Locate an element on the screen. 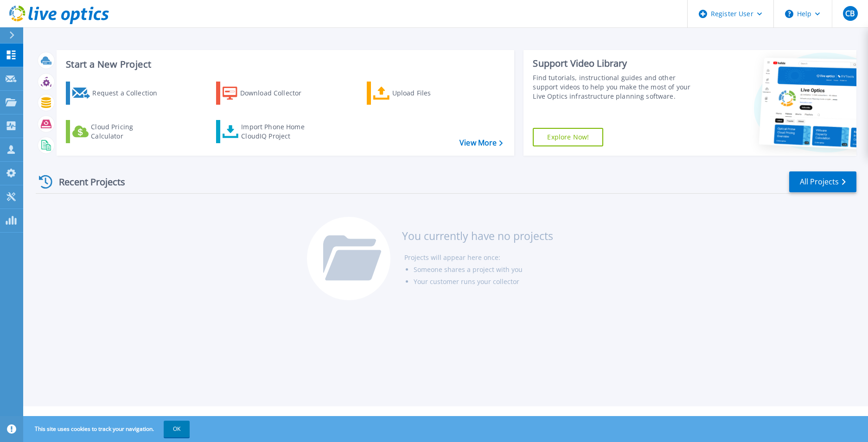 The image size is (868, 442). h3: Start a New Project is located at coordinates (284, 64).